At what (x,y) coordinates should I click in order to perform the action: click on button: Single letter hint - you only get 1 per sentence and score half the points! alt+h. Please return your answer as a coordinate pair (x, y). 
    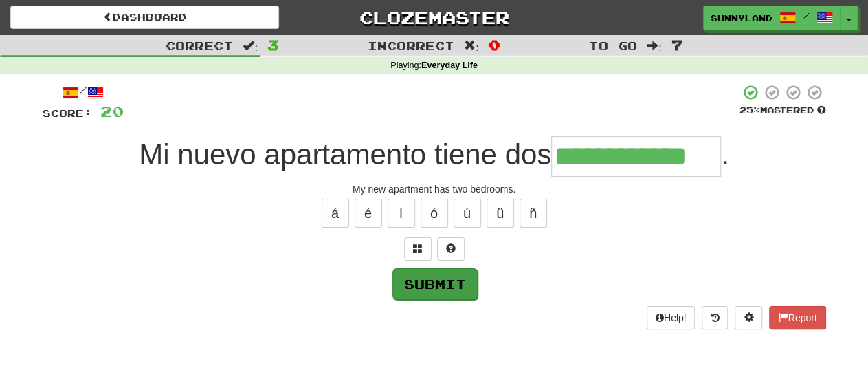
    Looking at the image, I should click on (451, 249).